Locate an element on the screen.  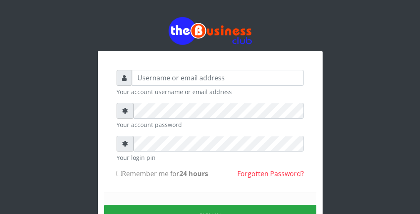
small: Your account password is located at coordinates (210, 124).